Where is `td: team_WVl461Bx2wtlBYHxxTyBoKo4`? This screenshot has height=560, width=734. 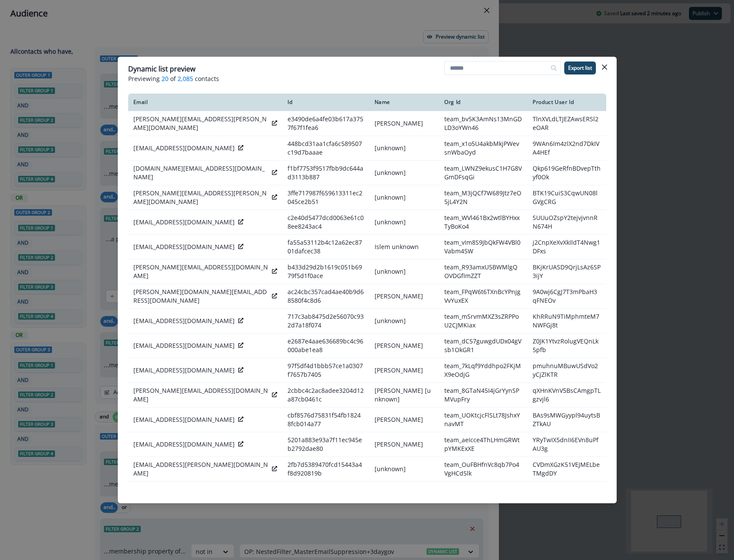 td: team_WVl461Bx2wtlBYHxxTyBoKo4 is located at coordinates (483, 222).